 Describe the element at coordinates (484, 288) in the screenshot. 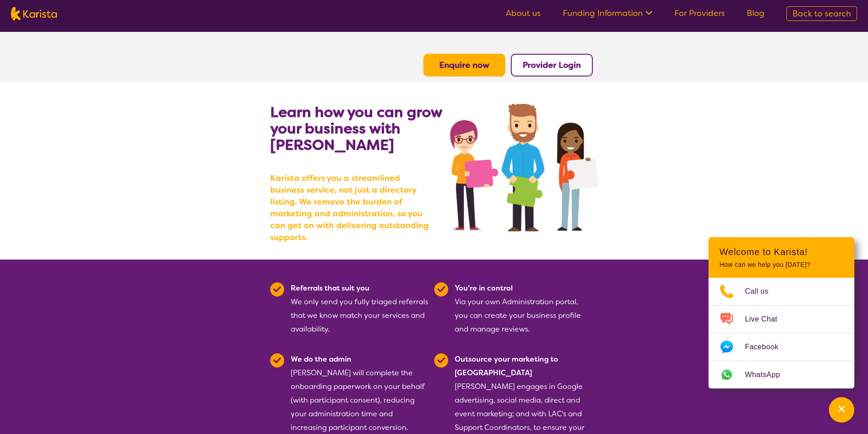

I see `b: You're in control` at that location.